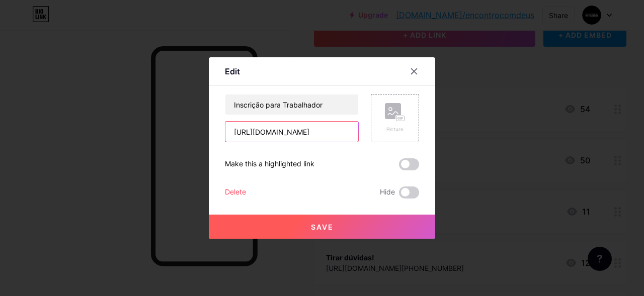 The width and height of the screenshot is (644, 296). Describe the element at coordinates (270, 164) in the screenshot. I see `div: Make this a highlighted link` at that location.